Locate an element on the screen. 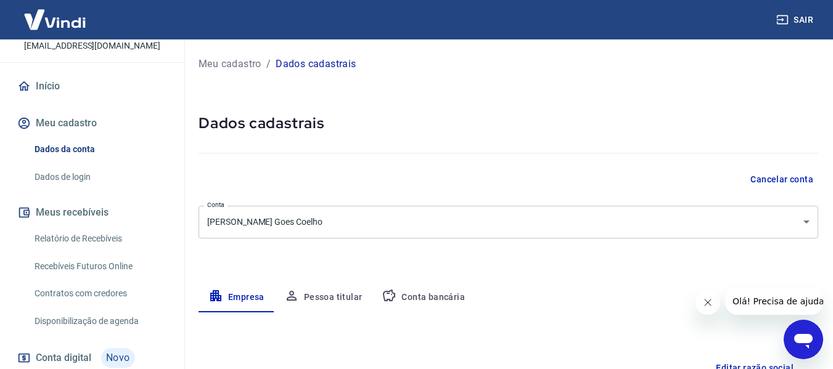  button: Empresa is located at coordinates (236, 298).